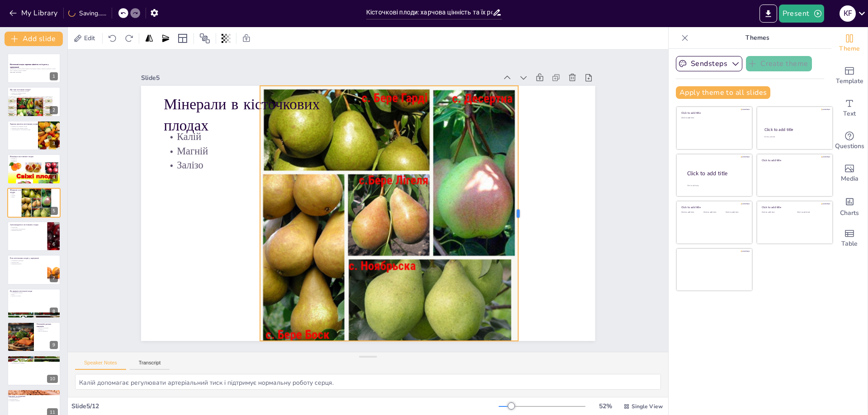 The image size is (868, 415). I want to click on button: Export to PowerPoint, so click(768, 14).